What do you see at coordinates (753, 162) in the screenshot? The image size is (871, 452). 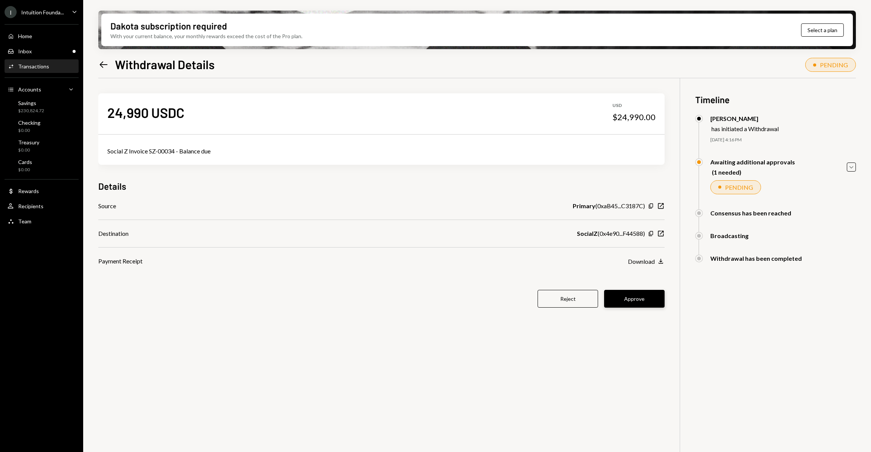 I see `div: Awaiting additional approvals` at bounding box center [753, 162].